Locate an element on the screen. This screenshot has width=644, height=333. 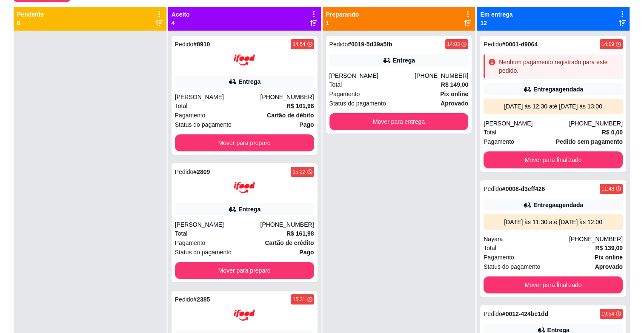
button: Mover para entrega is located at coordinates (399, 122).